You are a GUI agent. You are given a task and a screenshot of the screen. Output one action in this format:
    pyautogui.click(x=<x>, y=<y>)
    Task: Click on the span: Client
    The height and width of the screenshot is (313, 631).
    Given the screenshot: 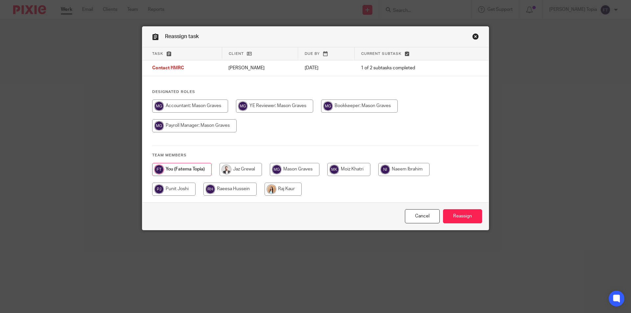 What is the action you would take?
    pyautogui.click(x=236, y=54)
    